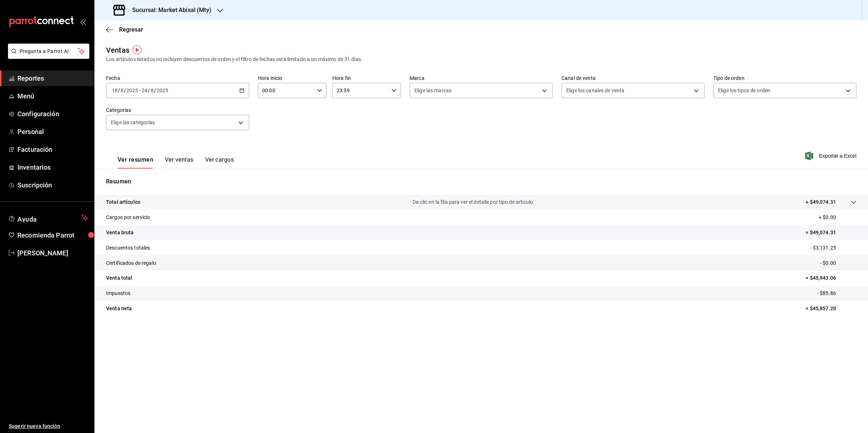 Image resolution: width=868 pixels, height=433 pixels. Describe the element at coordinates (838, 217) in the screenshot. I see `p: + $0.00` at that location.